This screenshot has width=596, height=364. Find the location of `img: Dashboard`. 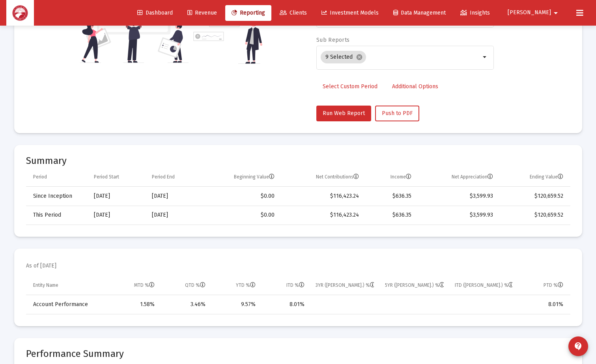

img: Dashboard is located at coordinates (20, 13).